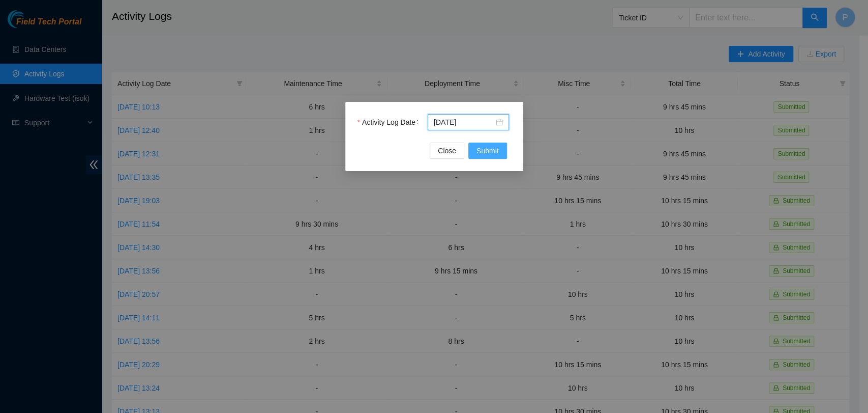 This screenshot has height=413, width=868. Describe the element at coordinates (447, 151) in the screenshot. I see `span: Close` at that location.